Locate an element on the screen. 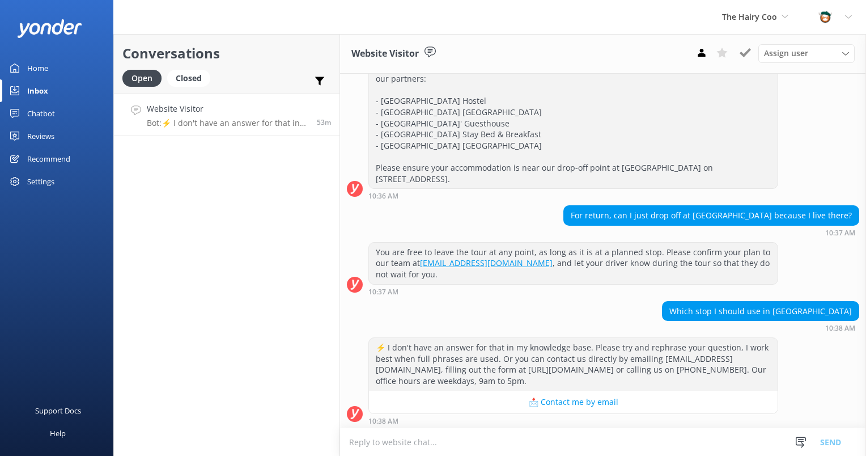 Image resolution: width=866 pixels, height=456 pixels. h2: Conversations is located at coordinates (227, 53).